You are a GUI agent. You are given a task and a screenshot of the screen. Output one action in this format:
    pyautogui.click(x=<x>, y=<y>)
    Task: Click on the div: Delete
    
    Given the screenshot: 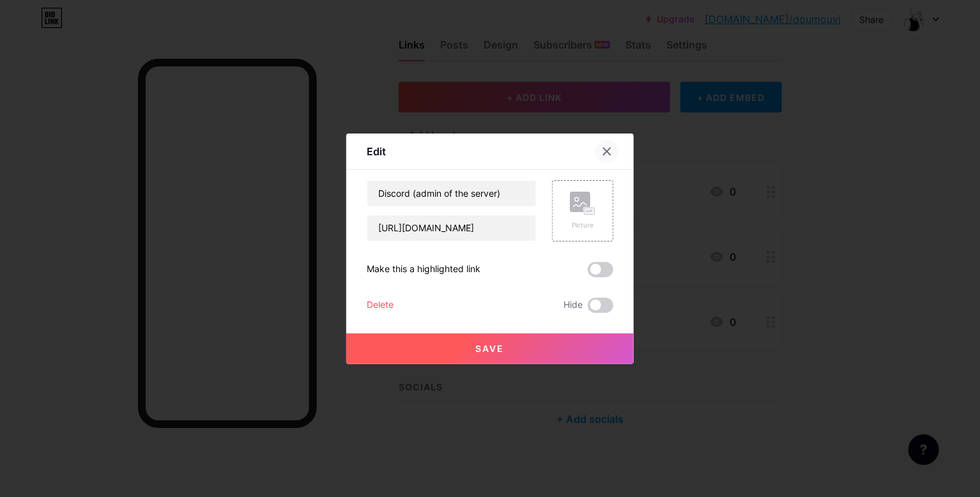 What is the action you would take?
    pyautogui.click(x=380, y=306)
    